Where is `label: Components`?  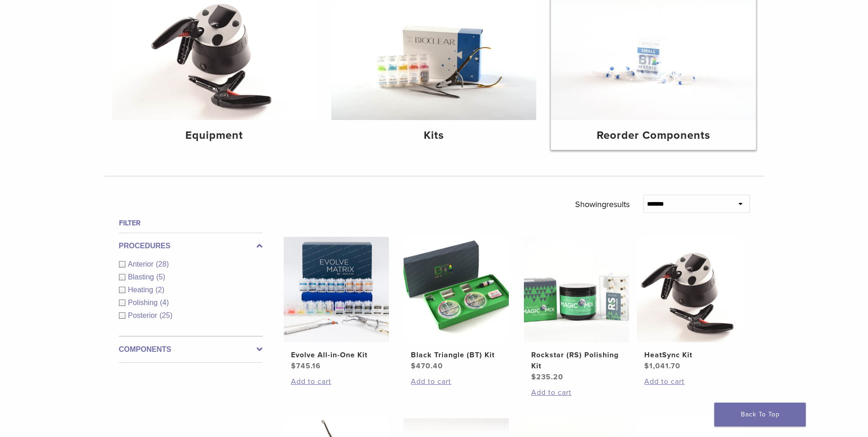 label: Components is located at coordinates (191, 349).